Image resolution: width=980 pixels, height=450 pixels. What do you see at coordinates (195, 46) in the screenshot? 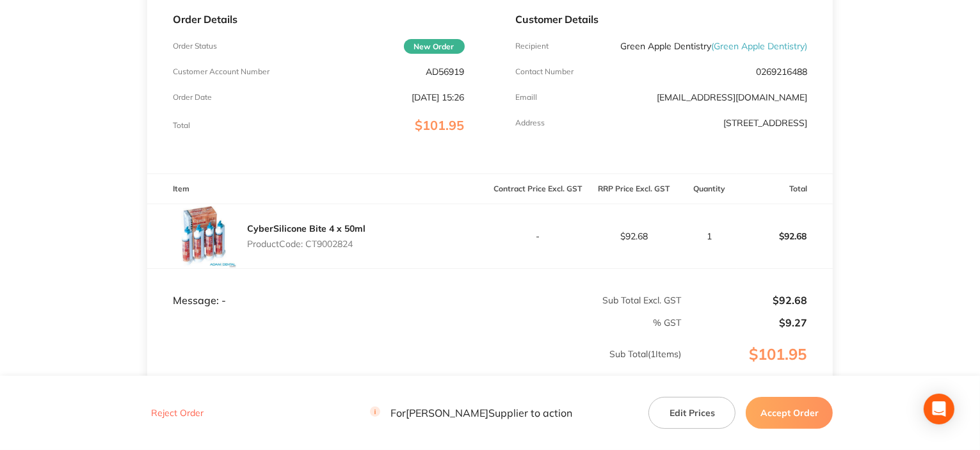
I see `p: Order Status` at bounding box center [195, 46].